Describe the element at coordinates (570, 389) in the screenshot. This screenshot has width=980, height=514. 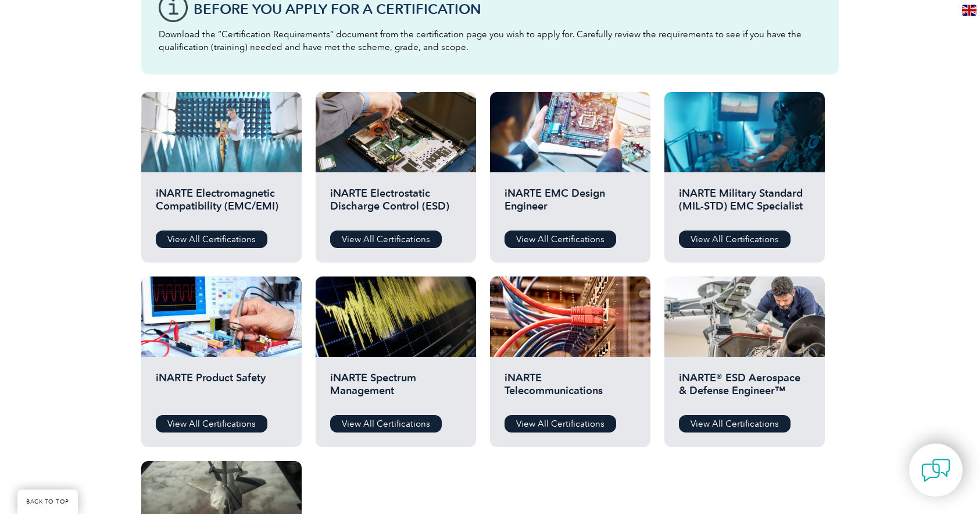
I see `h2: iNARTE Telecommunications` at that location.